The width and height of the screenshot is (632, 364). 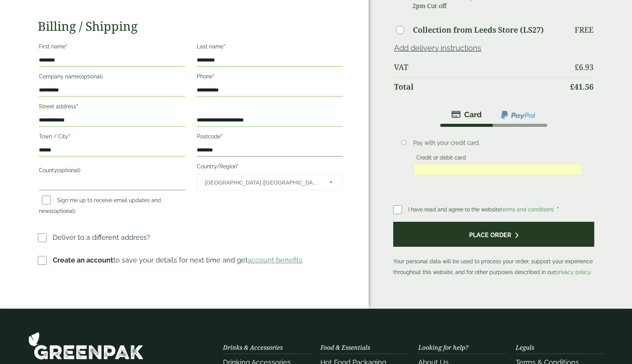 What do you see at coordinates (482, 209) in the screenshot?
I see `span: I have read and agree to the website` at bounding box center [482, 209].